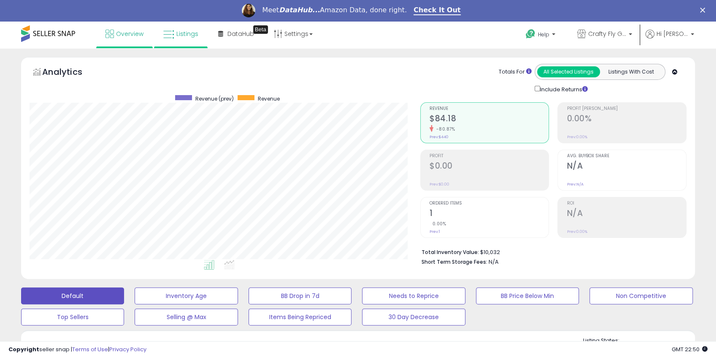 The height and width of the screenshot is (358, 716). What do you see at coordinates (300, 317) in the screenshot?
I see `button: Items Being Repriced` at bounding box center [300, 317].